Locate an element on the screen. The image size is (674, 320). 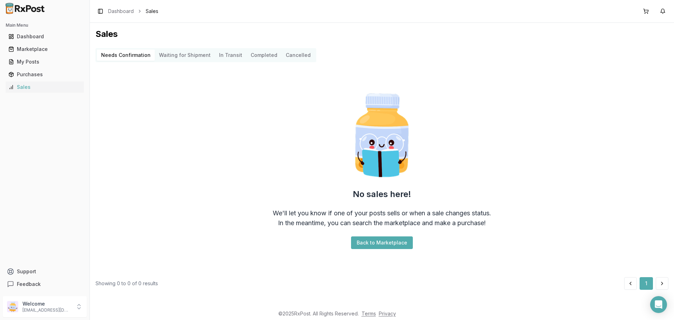
a: Sales is located at coordinates (45, 87).